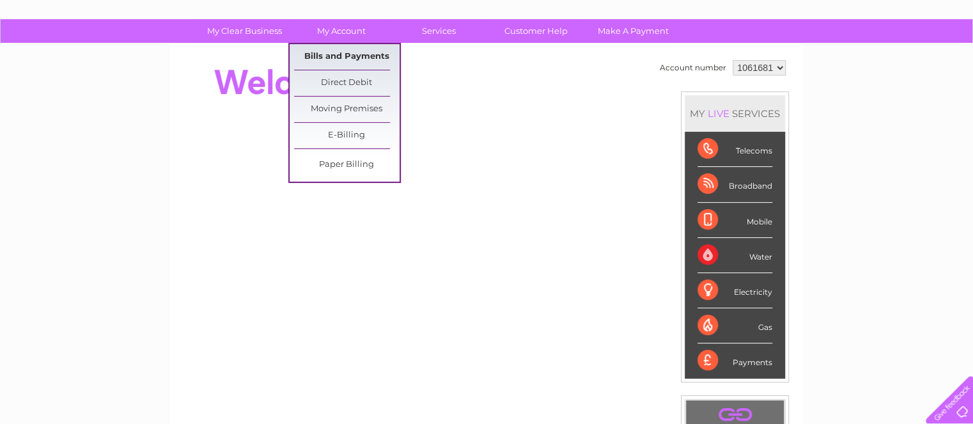 Image resolution: width=973 pixels, height=424 pixels. What do you see at coordinates (347, 83) in the screenshot?
I see `a: Direct Debit` at bounding box center [347, 83].